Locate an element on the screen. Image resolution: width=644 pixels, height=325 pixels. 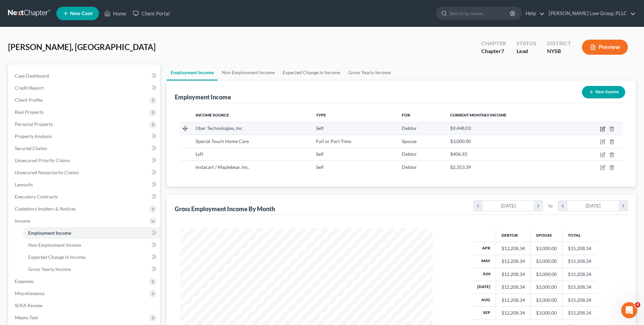
a: Unsecured Nonpriority Claims is located at coordinates (85, 172).